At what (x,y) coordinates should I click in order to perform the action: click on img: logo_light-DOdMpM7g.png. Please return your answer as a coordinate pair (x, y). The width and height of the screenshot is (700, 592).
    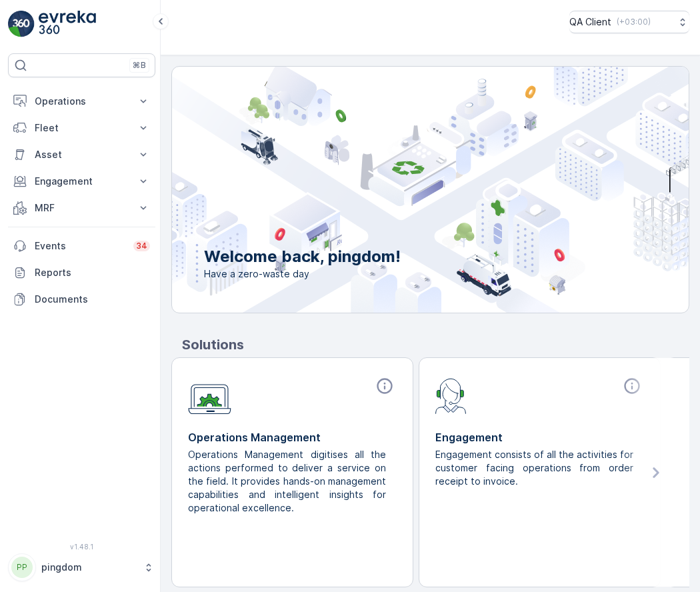
    Looking at the image, I should click on (67, 24).